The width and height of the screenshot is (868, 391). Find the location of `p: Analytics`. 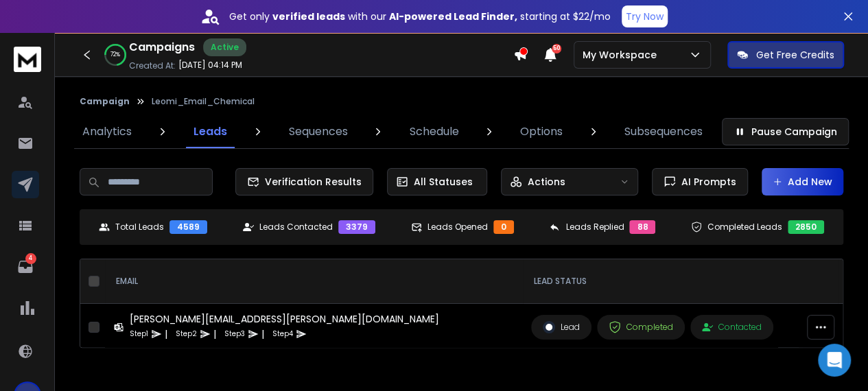

p: Analytics is located at coordinates (107, 131).